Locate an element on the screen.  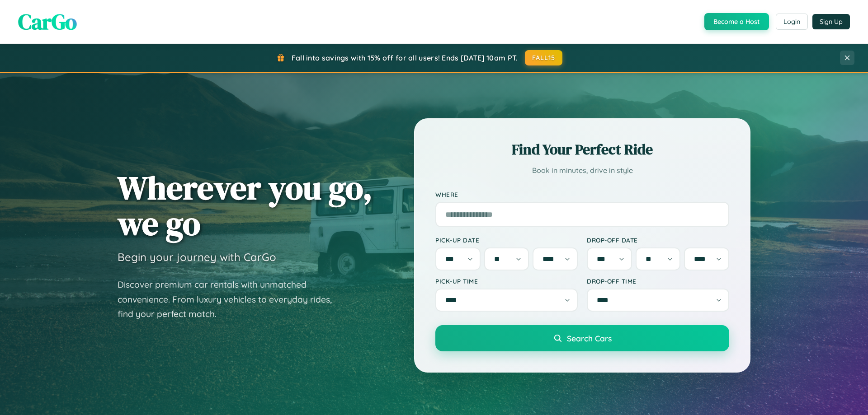
label: Pick-up Date is located at coordinates (506, 240).